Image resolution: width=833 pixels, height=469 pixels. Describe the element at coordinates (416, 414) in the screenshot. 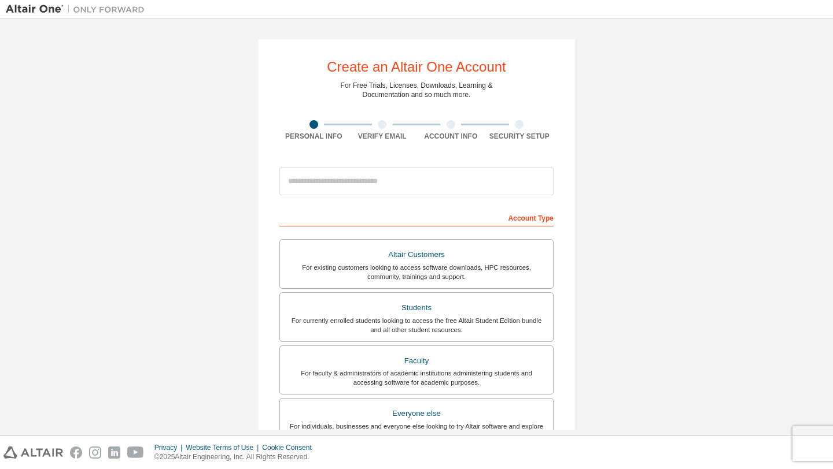

I see `div: Everyone else` at that location.